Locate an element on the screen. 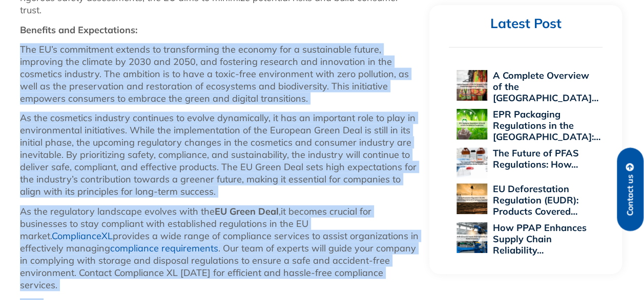  a: compliance requirements is located at coordinates (164, 248).